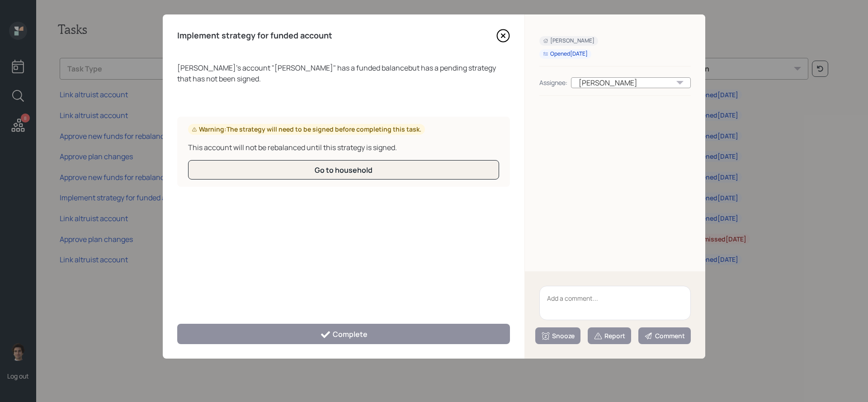  Describe the element at coordinates (307, 130) in the screenshot. I see `div: Warning: The strategy will need to be signed before completing this task.` at that location.